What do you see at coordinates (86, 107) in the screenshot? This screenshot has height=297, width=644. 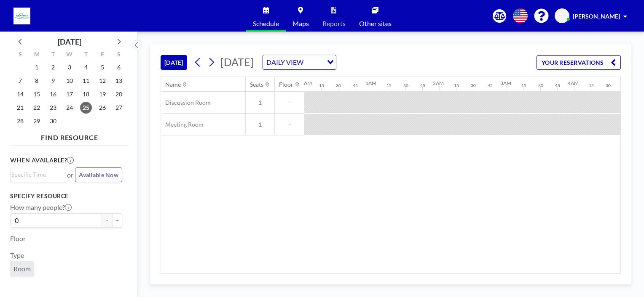 I see `span: Thursday, September 25, 2025` at bounding box center [86, 107].